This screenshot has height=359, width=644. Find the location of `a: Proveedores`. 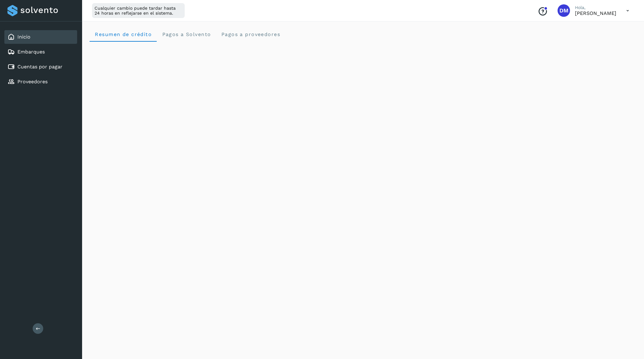

a: Proveedores is located at coordinates (32, 81).